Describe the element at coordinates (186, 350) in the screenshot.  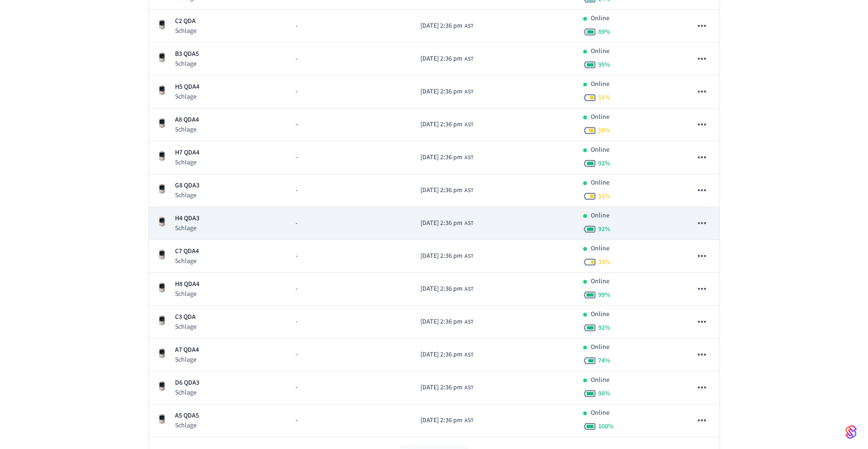
I see `p: A7 QDA4` at that location.